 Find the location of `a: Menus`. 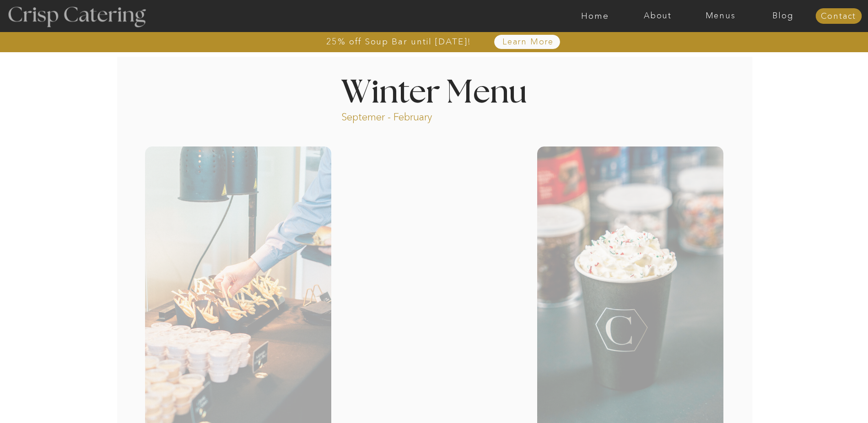

a: Menus is located at coordinates (720, 16).